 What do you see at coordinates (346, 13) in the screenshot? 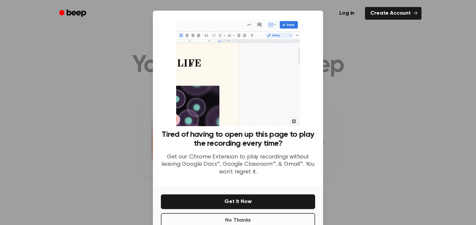
I see `a: Log in` at bounding box center [346, 13].